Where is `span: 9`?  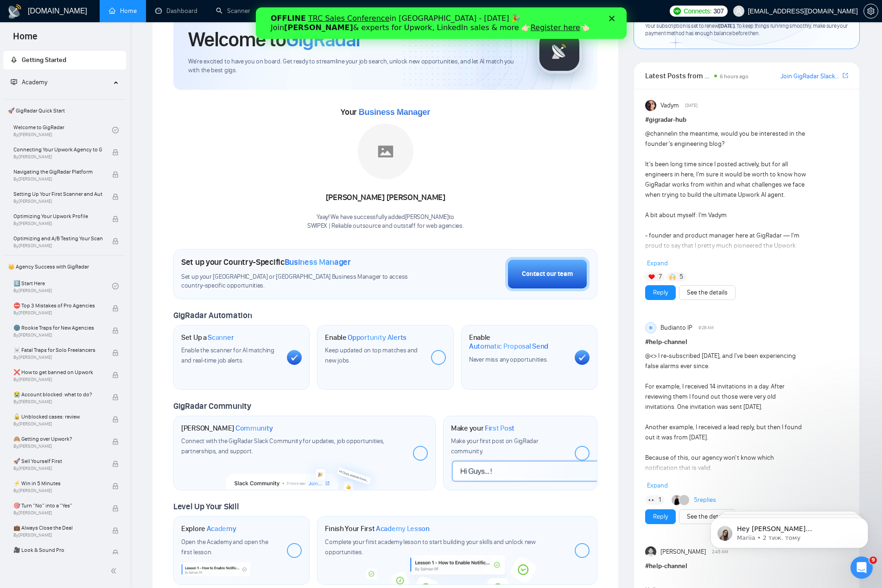 span: 9 is located at coordinates (873, 560).